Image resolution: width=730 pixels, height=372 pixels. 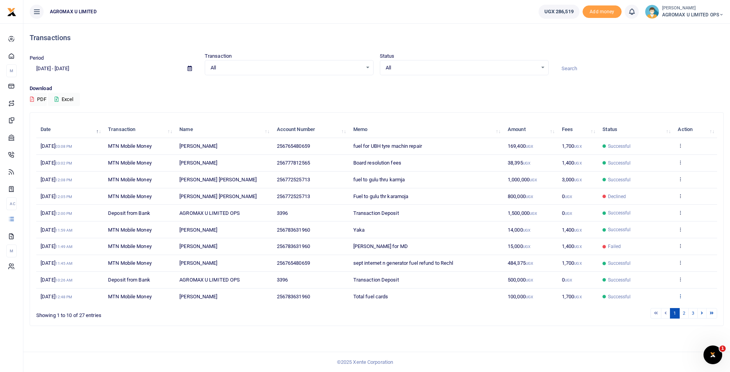 I want to click on input: Search, so click(x=639, y=69).